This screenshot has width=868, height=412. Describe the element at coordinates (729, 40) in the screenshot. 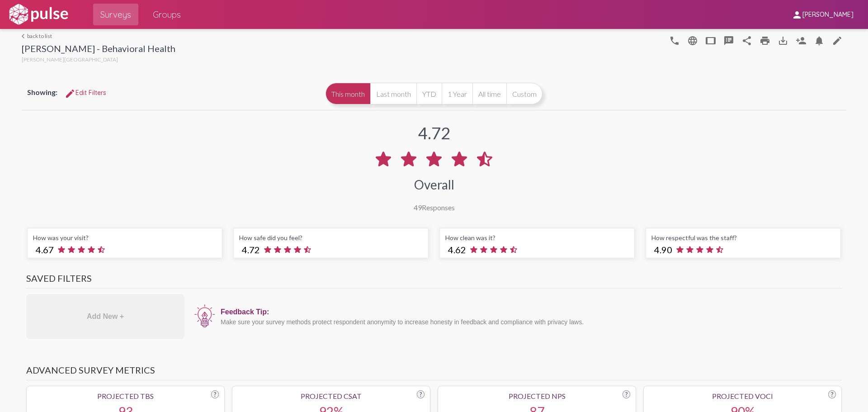

I see `button: speaker_notes` at that location.